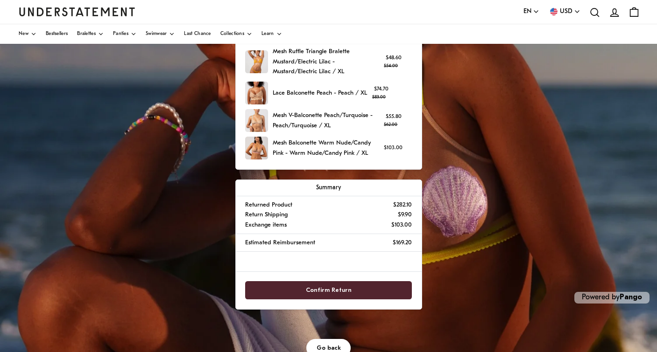 The image size is (657, 352). Describe the element at coordinates (56, 34) in the screenshot. I see `a: Bestsellers` at that location.